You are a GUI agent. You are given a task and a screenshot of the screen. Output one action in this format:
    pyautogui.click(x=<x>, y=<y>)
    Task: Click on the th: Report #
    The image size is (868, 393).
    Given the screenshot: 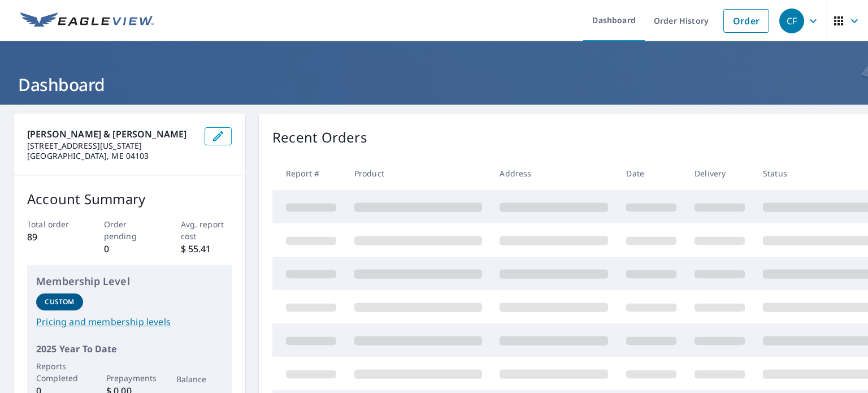 What is the action you would take?
    pyautogui.click(x=309, y=173)
    